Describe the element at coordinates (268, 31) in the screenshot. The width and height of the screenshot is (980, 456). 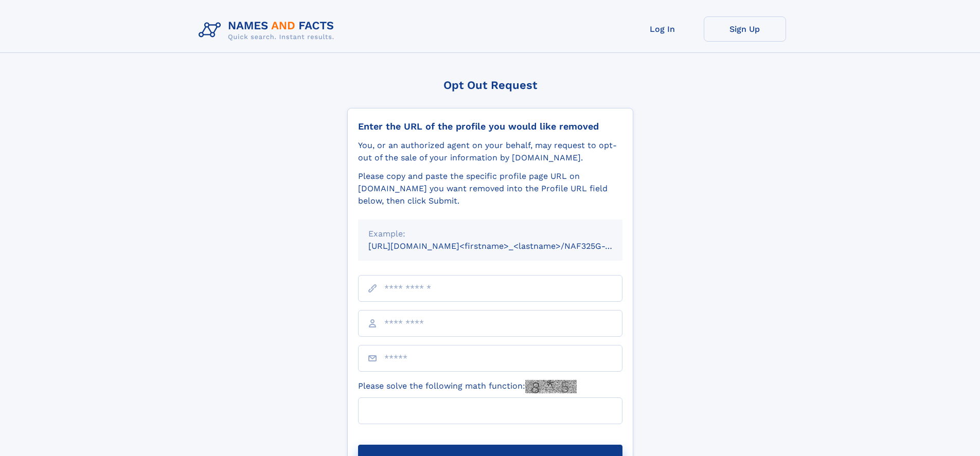
I see `img: Logo Names and Facts` at that location.